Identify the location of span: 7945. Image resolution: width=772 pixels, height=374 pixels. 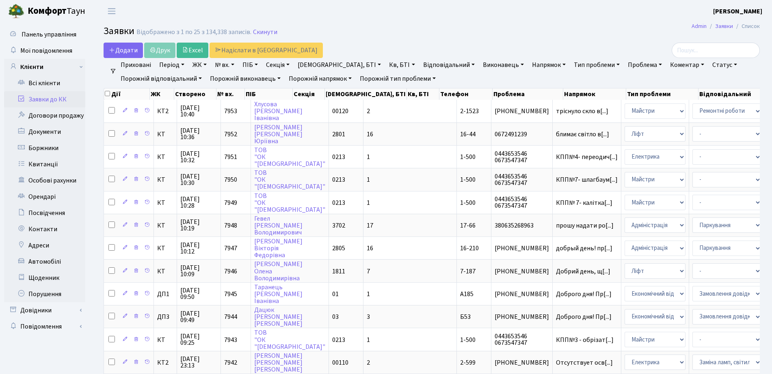
(231, 294).